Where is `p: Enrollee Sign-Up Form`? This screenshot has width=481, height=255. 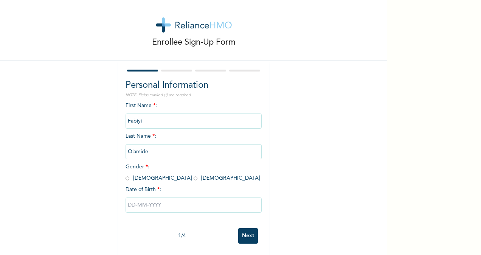 p: Enrollee Sign-Up Form is located at coordinates (194, 42).